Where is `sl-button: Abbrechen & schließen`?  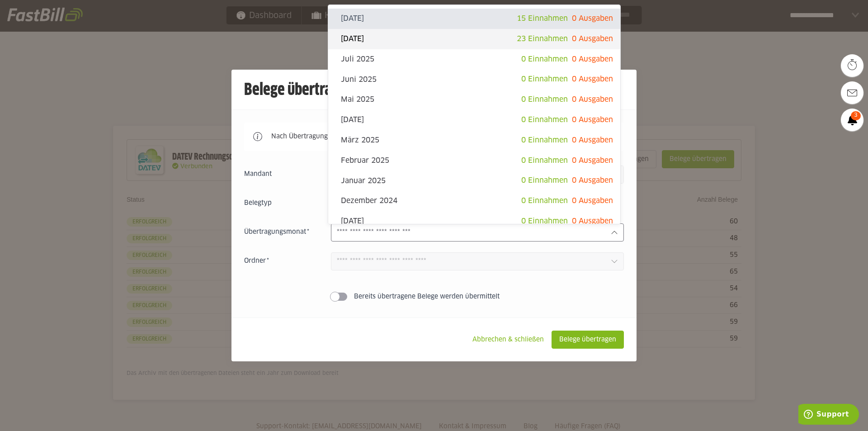 sl-button: Abbrechen & schließen is located at coordinates (508, 340).